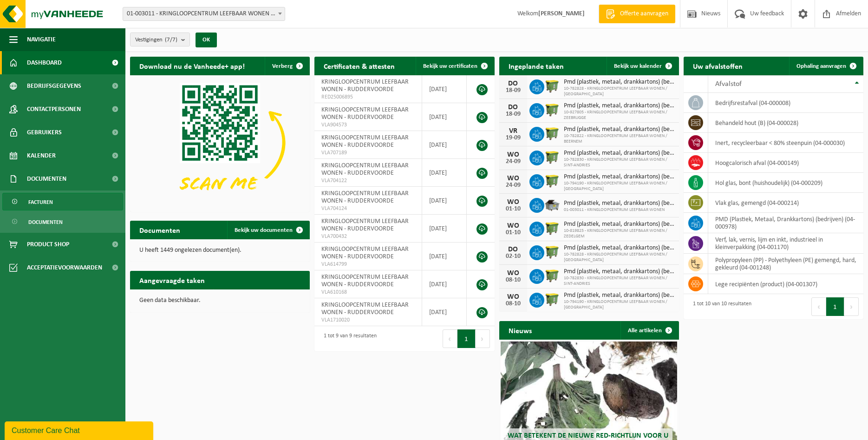 The width and height of the screenshot is (868, 440). I want to click on span: Ophaling aanvragen, so click(821, 66).